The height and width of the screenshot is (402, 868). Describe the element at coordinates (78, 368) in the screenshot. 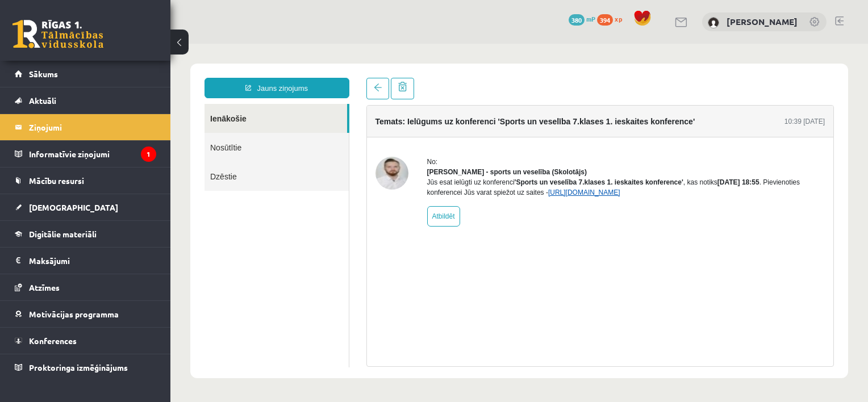

I see `span: Proktoringa izmēģinājums` at that location.